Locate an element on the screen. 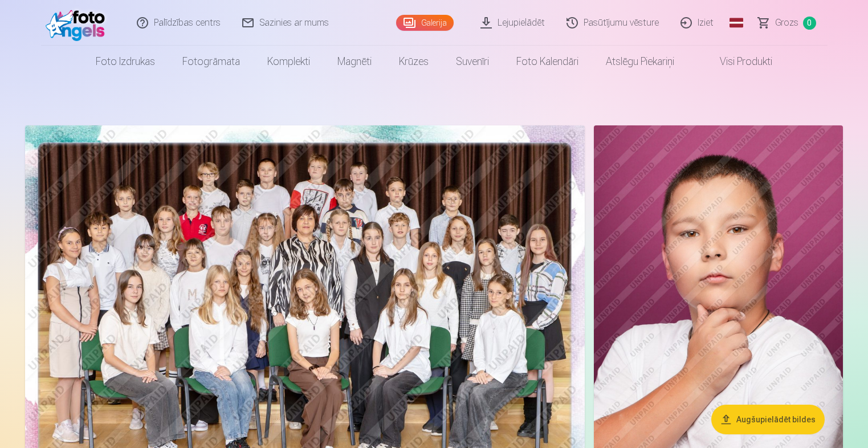 Image resolution: width=868 pixels, height=448 pixels. a: Krūzes is located at coordinates (414, 62).